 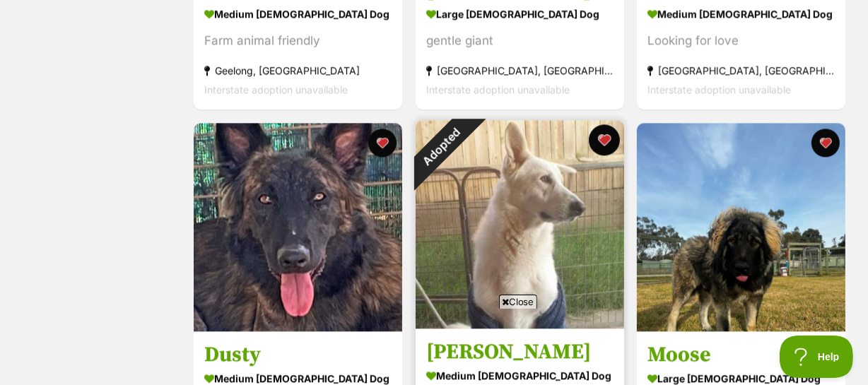 What do you see at coordinates (297, 40) in the screenshot?
I see `div: Farm animal friendly` at bounding box center [297, 40].